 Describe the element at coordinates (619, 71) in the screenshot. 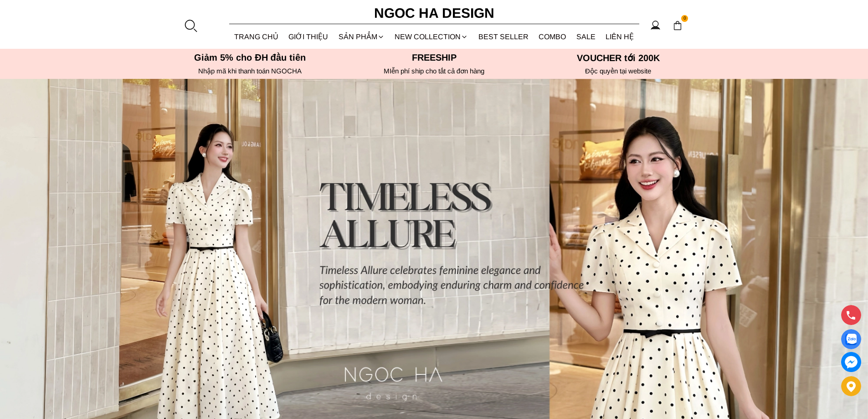

I see `h6: Độc quyền tại website` at that location.